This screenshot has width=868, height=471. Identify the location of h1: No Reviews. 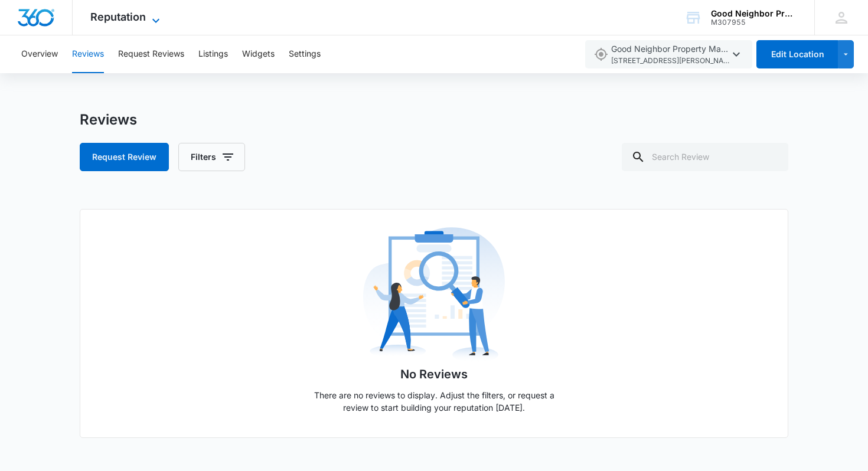
(434, 374).